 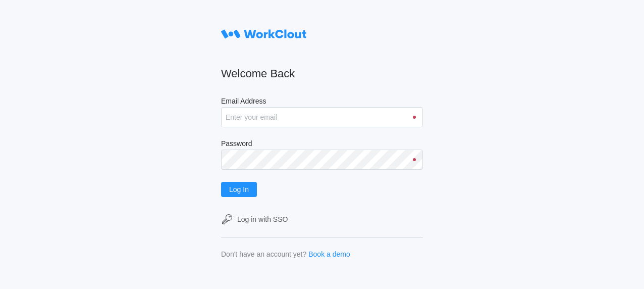 I want to click on label: Password, so click(x=322, y=144).